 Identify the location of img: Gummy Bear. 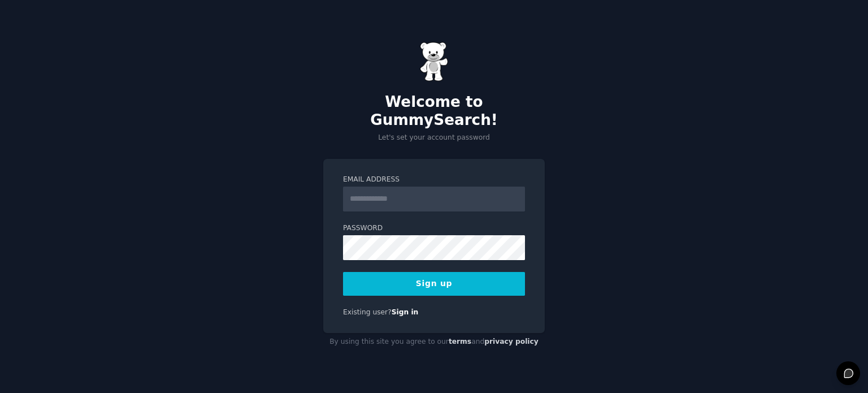
(434, 62).